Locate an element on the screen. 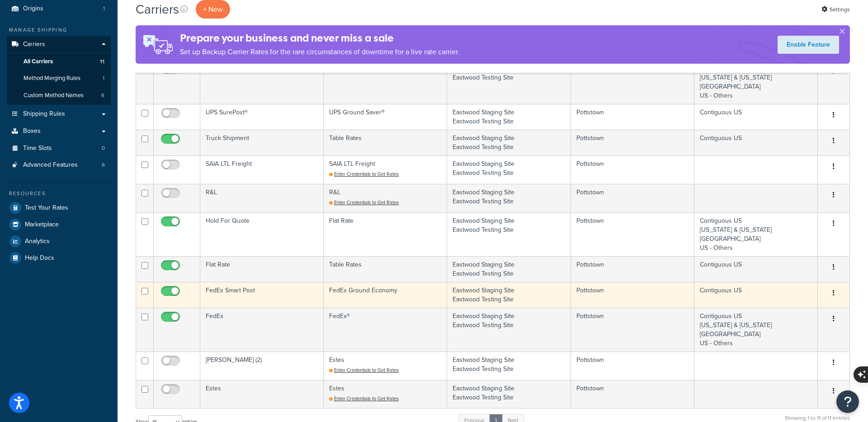 This screenshot has width=868, height=422. span: Shipping Rules is located at coordinates (44, 114).